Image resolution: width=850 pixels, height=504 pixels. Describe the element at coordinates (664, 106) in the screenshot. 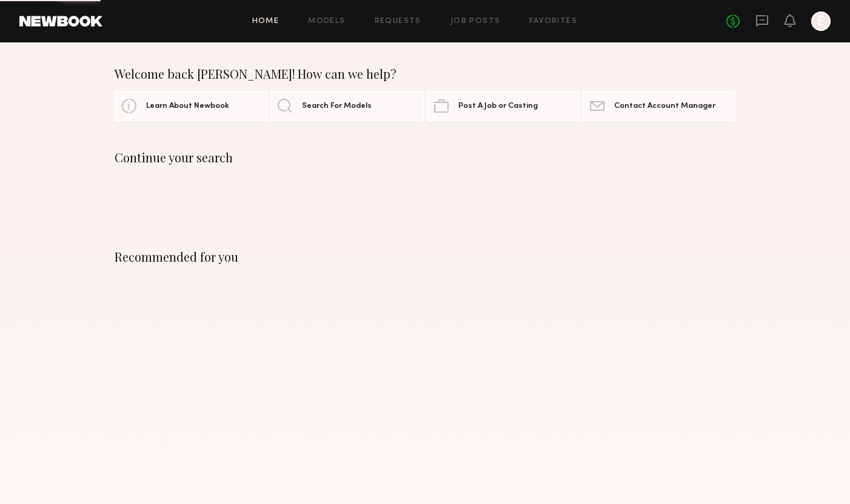

I see `span: Contact Account Manager` at that location.